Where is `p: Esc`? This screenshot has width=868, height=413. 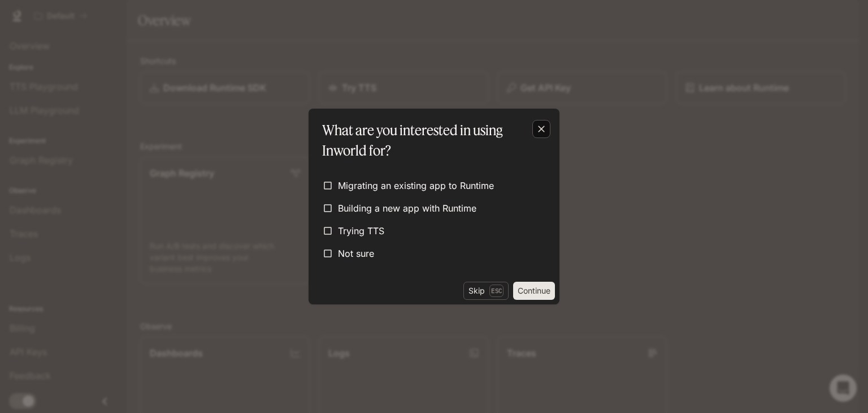
p: Esc is located at coordinates (496, 290).